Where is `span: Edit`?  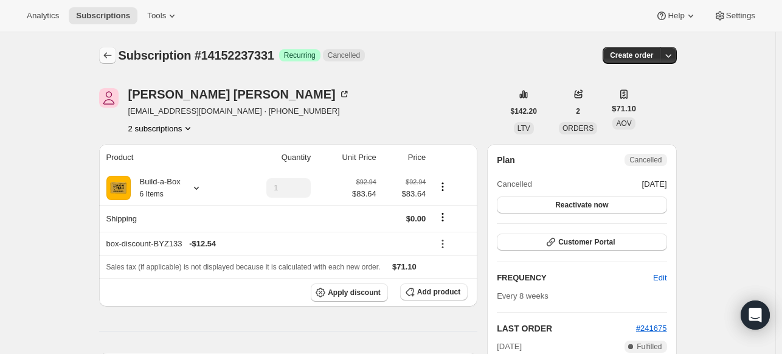 span: Edit is located at coordinates (660, 278).